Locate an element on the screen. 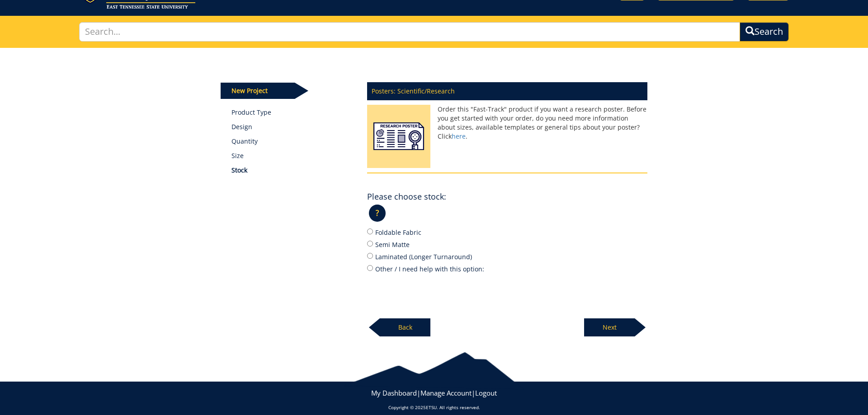 The height and width of the screenshot is (415, 868). p: New Project is located at coordinates (258, 91).